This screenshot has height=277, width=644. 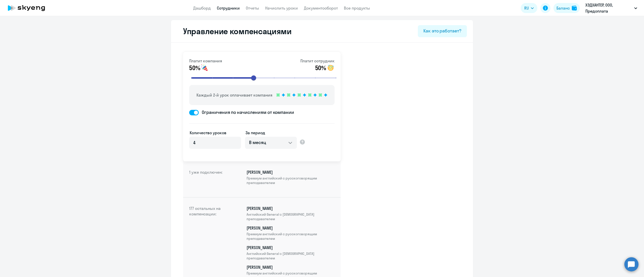 I want to click on label: Количество уроков, so click(x=208, y=132).